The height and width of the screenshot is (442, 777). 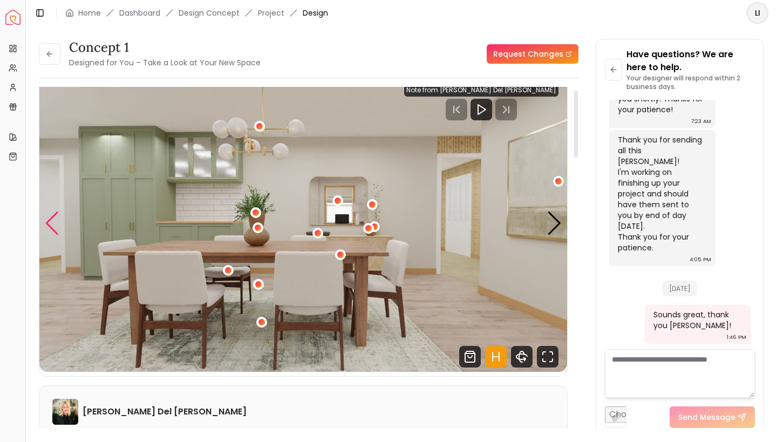 What do you see at coordinates (701, 121) in the screenshot?
I see `div: 7:23 AM` at bounding box center [701, 121].